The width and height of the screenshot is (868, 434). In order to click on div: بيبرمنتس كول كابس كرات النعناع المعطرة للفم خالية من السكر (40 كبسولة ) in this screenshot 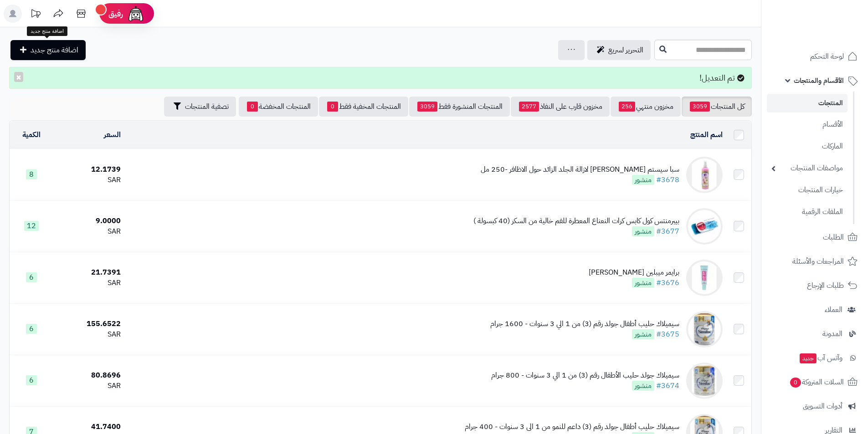, I will do `click(577, 221)`.